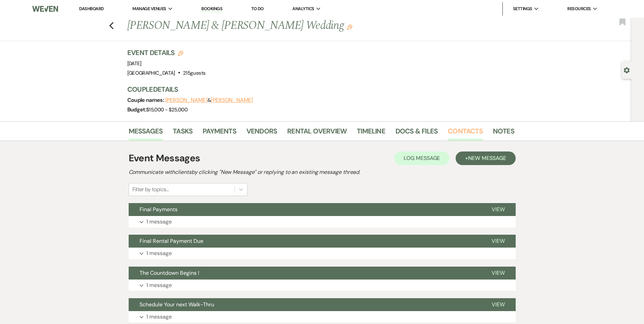  What do you see at coordinates (322, 172) in the screenshot?
I see `h2: Communicate with clients by clicking "New Message" or replying to an existing message thread.` at bounding box center [322, 172].